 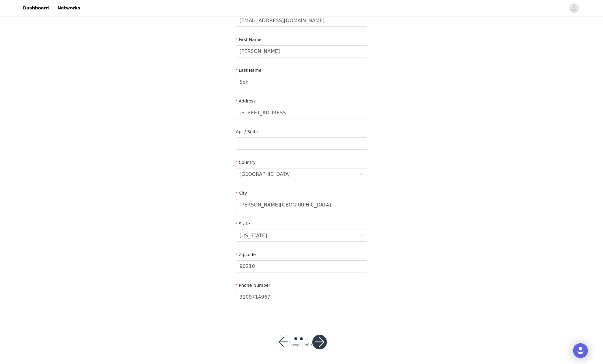 I want to click on label: Apt / Suite, so click(x=247, y=132).